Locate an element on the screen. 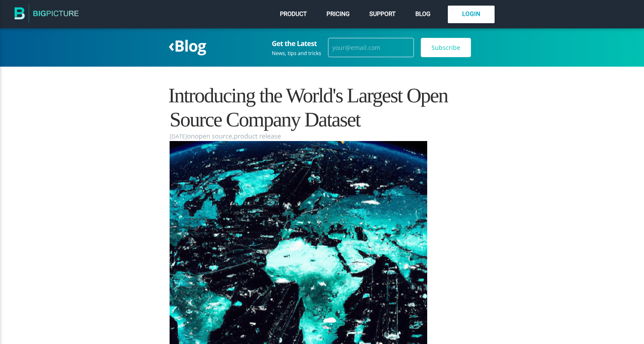 The image size is (644, 344). section: on , is located at coordinates (322, 136).